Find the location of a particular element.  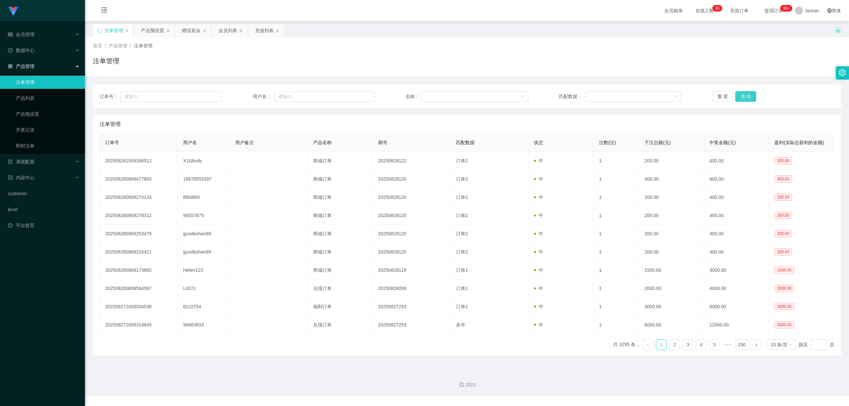

p: 0 is located at coordinates (718, 8).